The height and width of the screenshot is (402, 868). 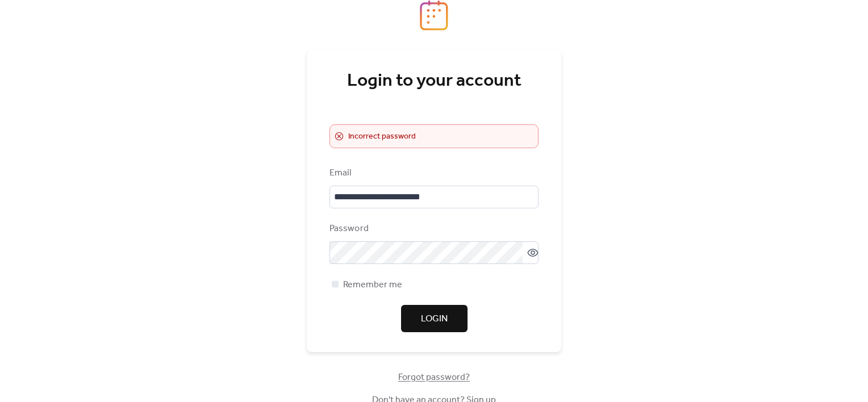 I want to click on span: Login, so click(x=434, y=319).